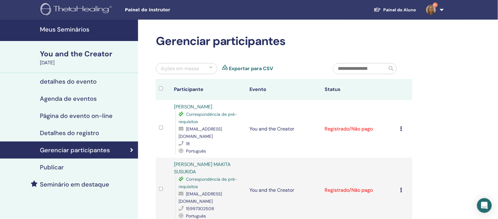 Image resolution: width=498 pixels, height=219 pixels. What do you see at coordinates (68, 82) in the screenshot?
I see `h4: detalhes do evento` at bounding box center [68, 82].